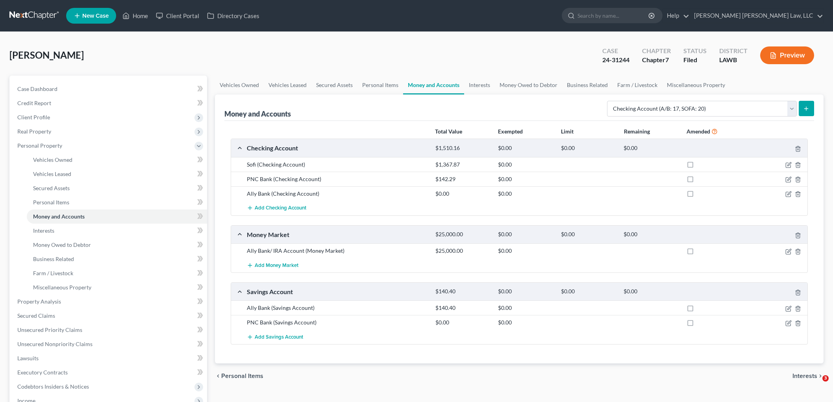 Image resolution: width=833 pixels, height=402 pixels. What do you see at coordinates (109, 358) in the screenshot?
I see `a: Lawsuits` at bounding box center [109, 358].